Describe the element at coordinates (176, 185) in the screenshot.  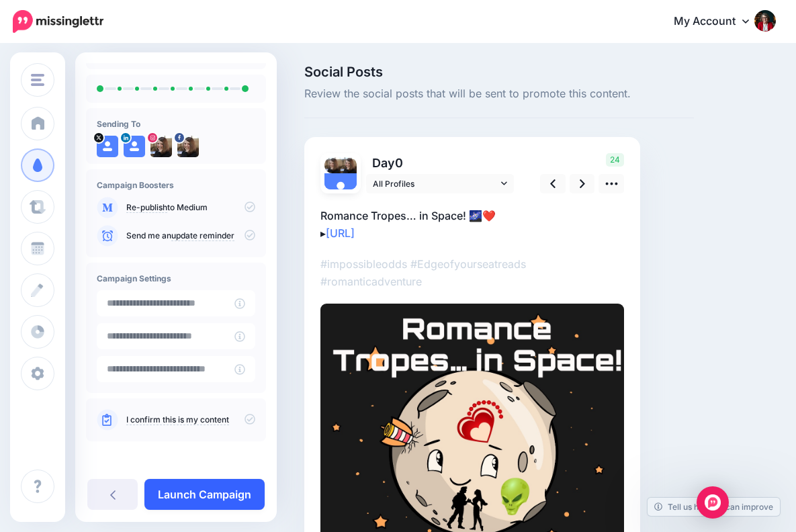
I see `h4: Campaign Boosters` at that location.